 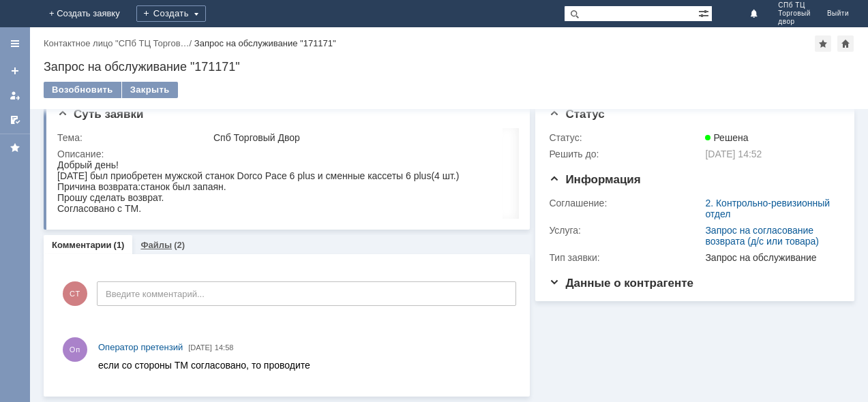 What do you see at coordinates (119, 245) in the screenshot?
I see `div: (1)` at bounding box center [119, 245].